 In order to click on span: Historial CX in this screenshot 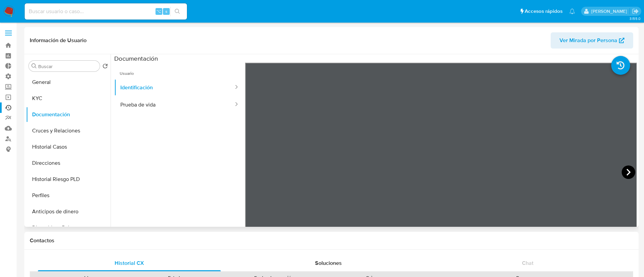, I will do `click(129, 263)`.